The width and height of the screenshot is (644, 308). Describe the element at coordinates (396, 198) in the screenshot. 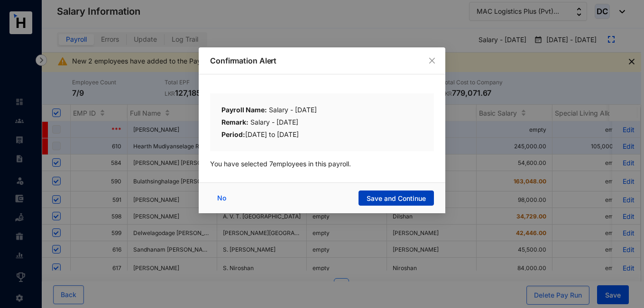

I see `button: Save and Continue` at that location.